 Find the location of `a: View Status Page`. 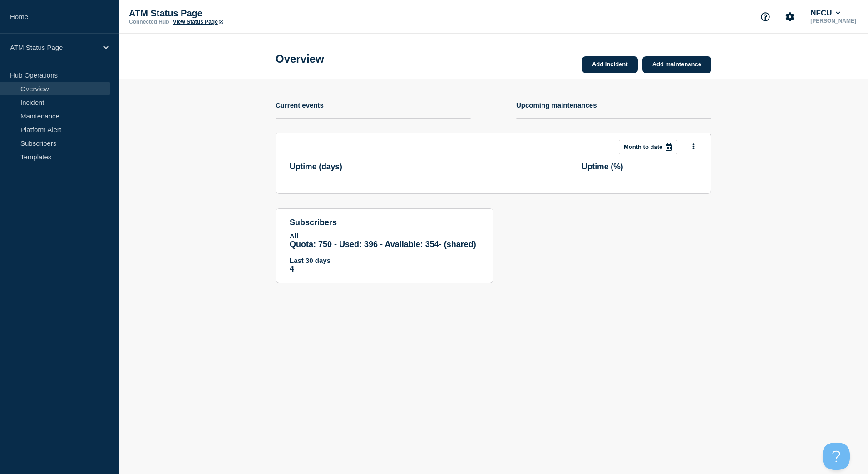

a: View Status Page is located at coordinates (198, 22).